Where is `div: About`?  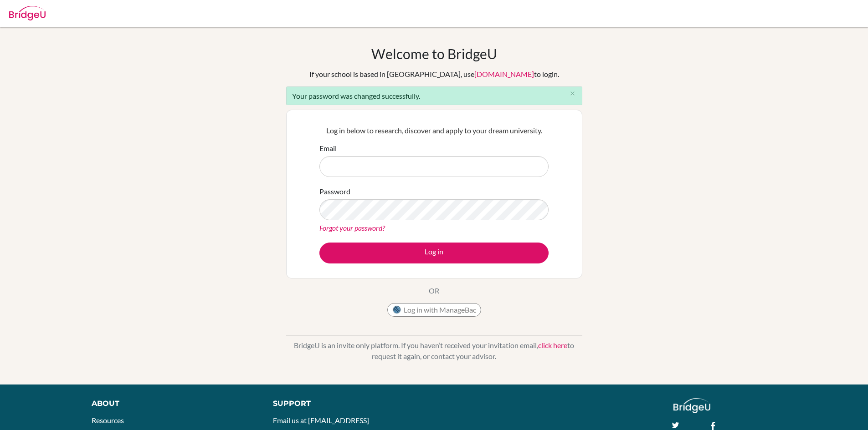
div: About is located at coordinates (172, 403).